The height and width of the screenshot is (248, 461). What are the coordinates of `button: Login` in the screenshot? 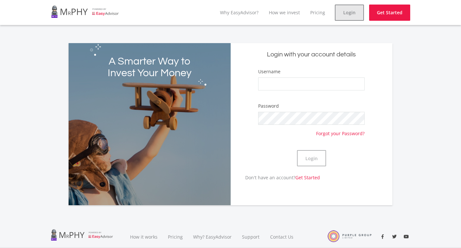 It's located at (312, 158).